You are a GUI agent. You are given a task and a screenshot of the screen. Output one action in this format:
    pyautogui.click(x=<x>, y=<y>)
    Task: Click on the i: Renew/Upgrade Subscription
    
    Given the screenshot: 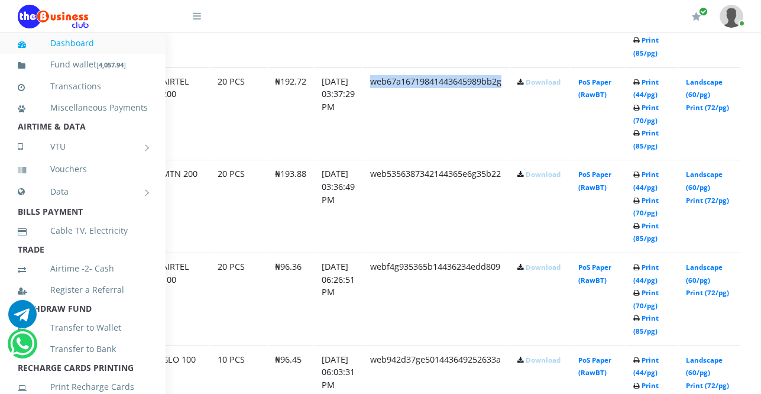 What is the action you would take?
    pyautogui.click(x=696, y=17)
    